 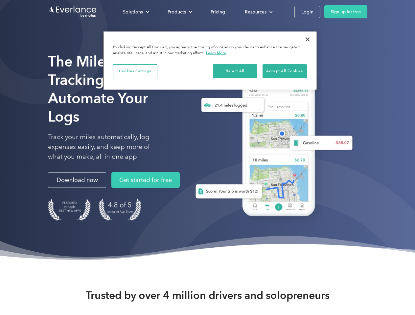 I want to click on button: Close, so click(x=307, y=39).